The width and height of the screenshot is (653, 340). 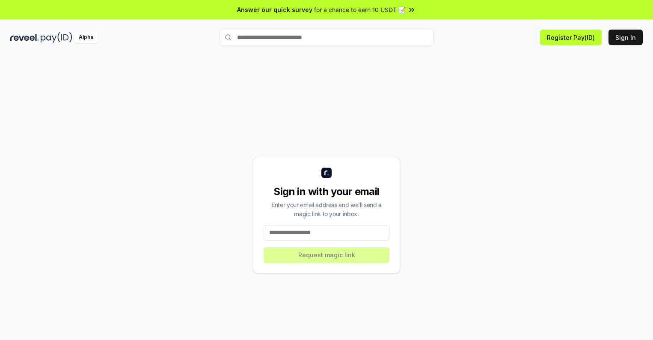 I want to click on span: for a chance to earn 10 USDT 📝, so click(x=360, y=9).